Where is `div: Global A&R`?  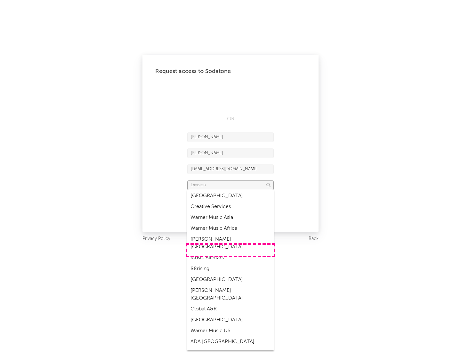 div: Global A&R is located at coordinates (230, 309).